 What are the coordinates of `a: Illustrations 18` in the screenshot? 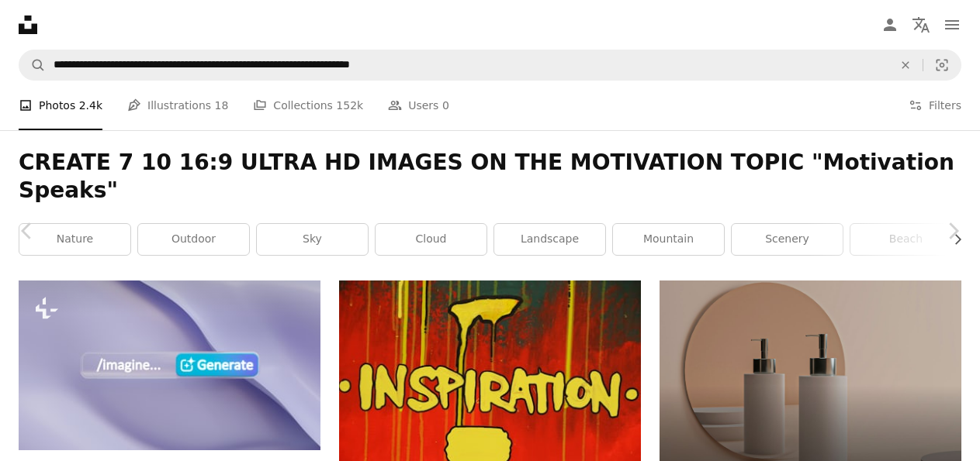 It's located at (178, 105).